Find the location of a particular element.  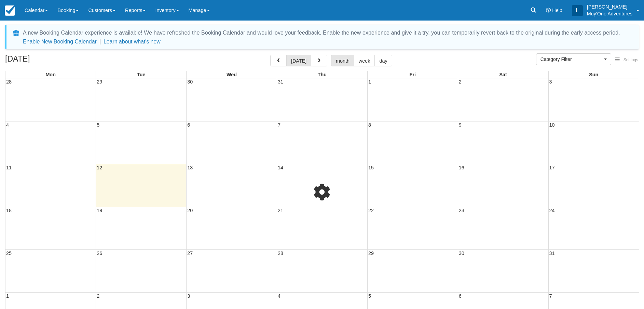

span: 17 is located at coordinates (552, 167).